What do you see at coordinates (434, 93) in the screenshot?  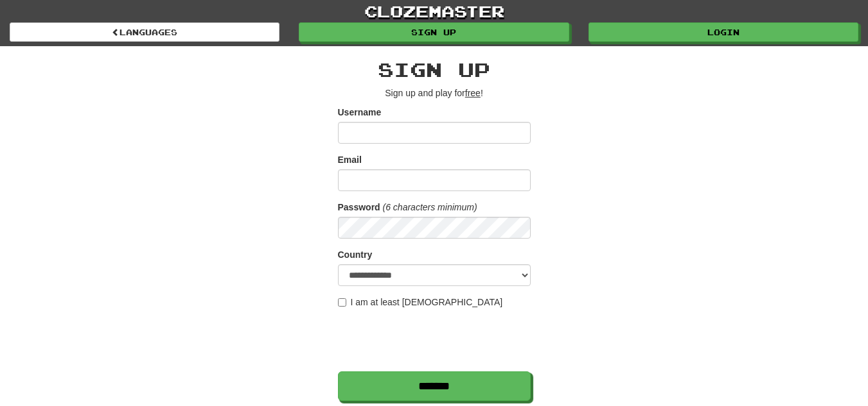 I see `p: Sign up and play for !` at bounding box center [434, 93].